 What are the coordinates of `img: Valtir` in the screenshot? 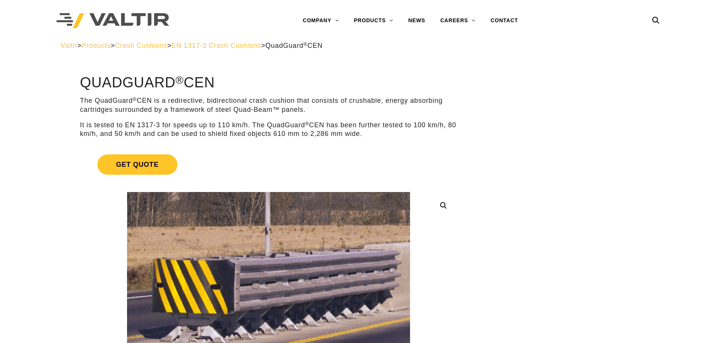 It's located at (113, 21).